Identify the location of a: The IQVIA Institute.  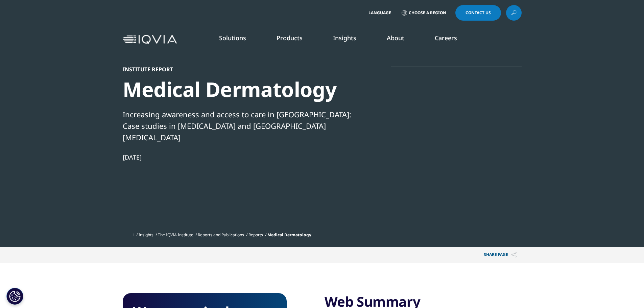
(176, 235).